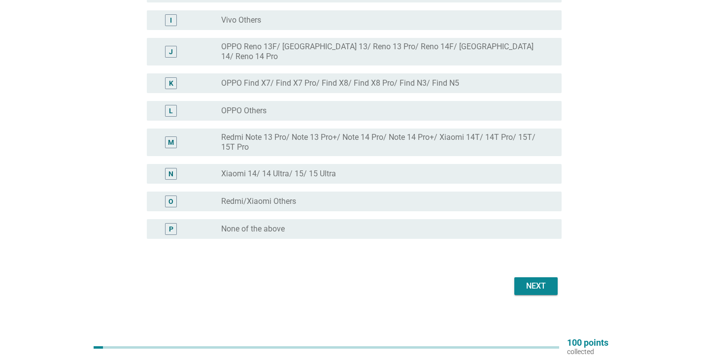  Describe the element at coordinates (383, 142) in the screenshot. I see `label: Redmi Note 13 Pro/ Note 13 Pro+/ Note 14 Pro/ Note 14 Pro+/ Xiaomi 14T/ 14T Pro/ 15T/ 15T Pro` at that location.